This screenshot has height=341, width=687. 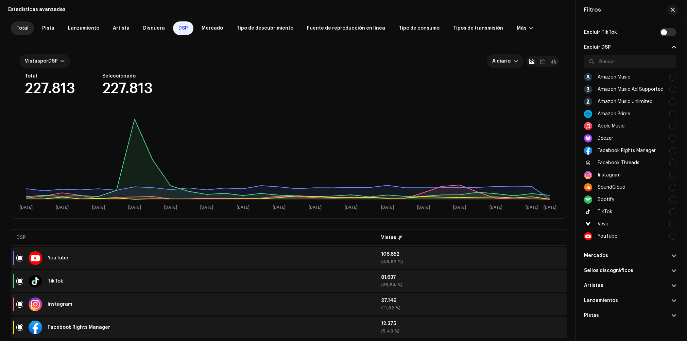 I want to click on div: 106.652, so click(x=472, y=254).